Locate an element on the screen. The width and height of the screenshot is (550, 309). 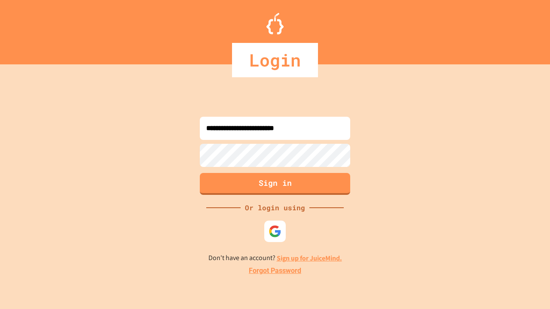
div: Login is located at coordinates (275, 60).